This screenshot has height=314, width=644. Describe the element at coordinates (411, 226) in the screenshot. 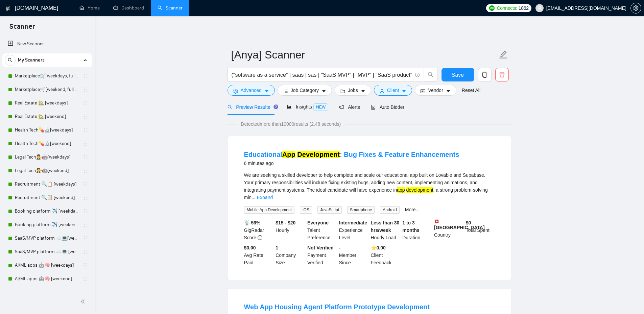

I see `b: 1 to 3 months` at that location.